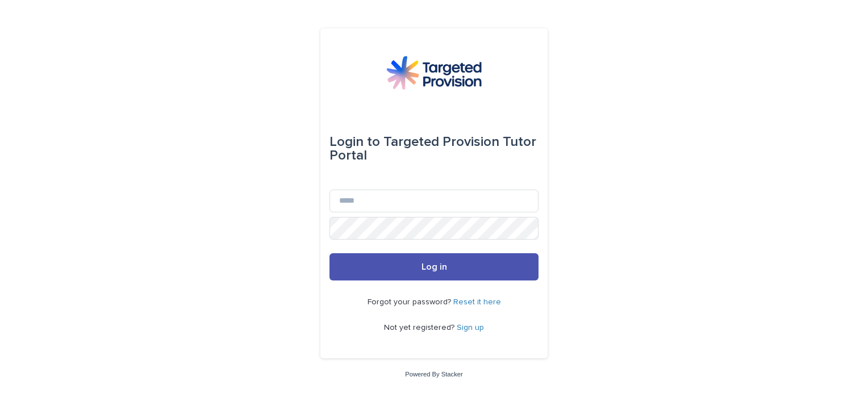 Image resolution: width=868 pixels, height=419 pixels. What do you see at coordinates (434, 267) in the screenshot?
I see `span: Log in` at bounding box center [434, 267].